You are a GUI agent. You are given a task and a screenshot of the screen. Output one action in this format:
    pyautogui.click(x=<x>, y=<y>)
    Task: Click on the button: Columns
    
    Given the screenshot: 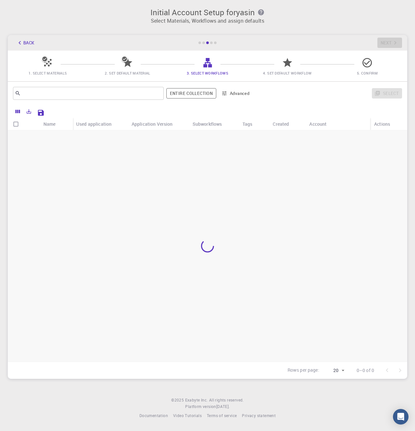 What is the action you would take?
    pyautogui.click(x=18, y=111)
    